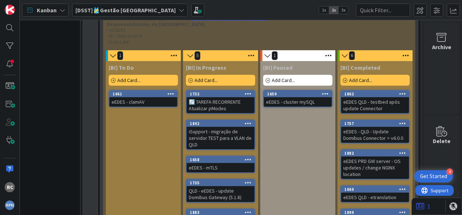 The height and width of the screenshot is (215, 462). I want to click on a: 1658eEDES - mTLS, so click(221, 164).